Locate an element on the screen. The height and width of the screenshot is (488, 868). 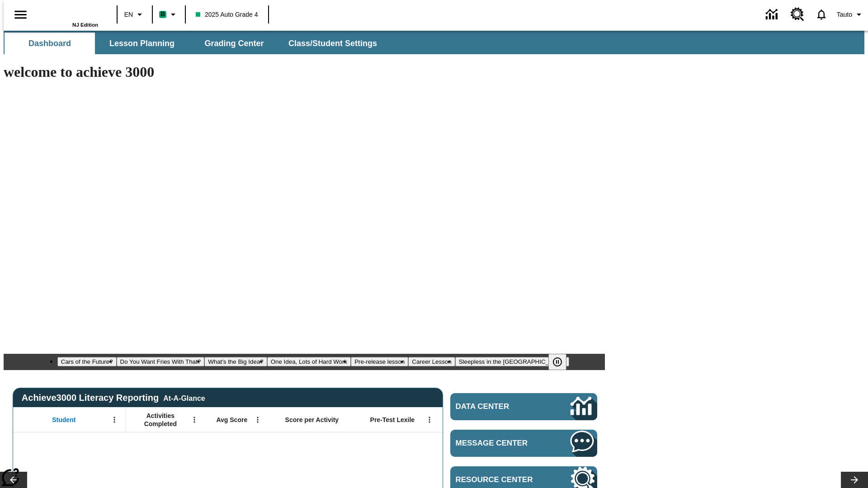
button: Lesson carousel, Next is located at coordinates (855, 480).